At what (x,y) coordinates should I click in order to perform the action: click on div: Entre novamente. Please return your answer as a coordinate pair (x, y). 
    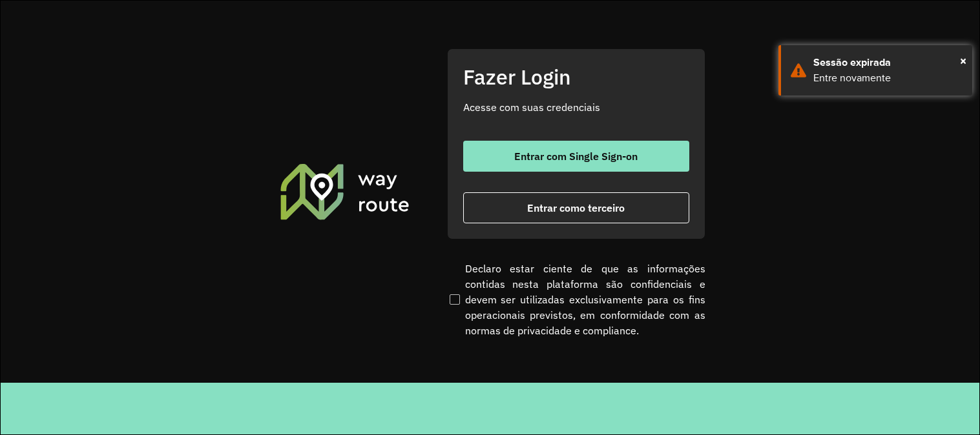
    Looking at the image, I should click on (888, 78).